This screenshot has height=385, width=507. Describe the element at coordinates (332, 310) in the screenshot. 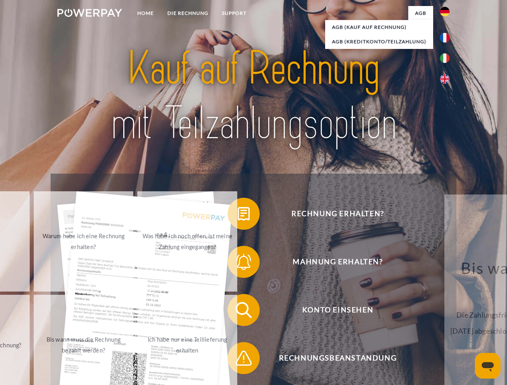

I see `button: Konto einsehen` at that location.